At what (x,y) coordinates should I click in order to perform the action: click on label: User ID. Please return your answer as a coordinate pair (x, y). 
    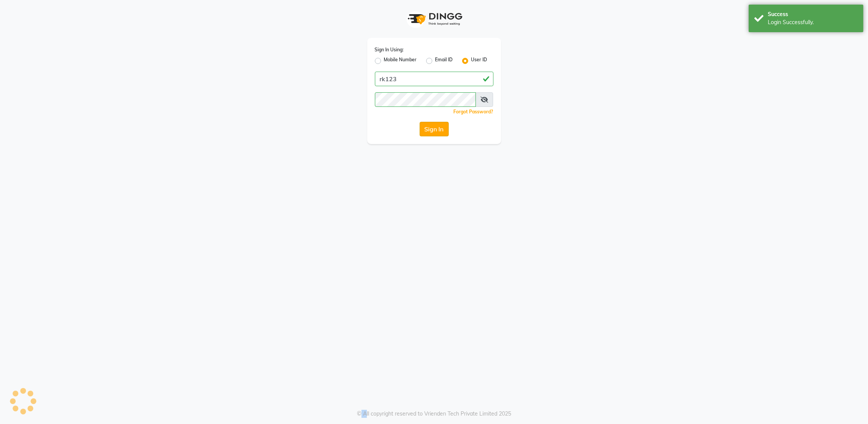
    Looking at the image, I should click on (479, 61).